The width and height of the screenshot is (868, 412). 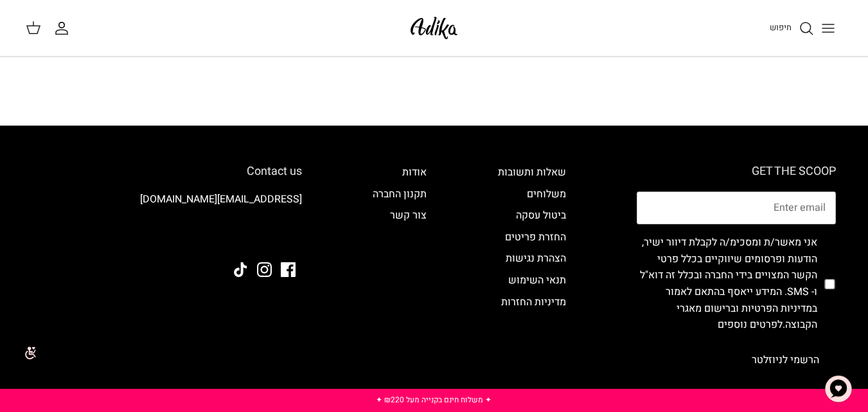 What do you see at coordinates (415, 173) in the screenshot?
I see `a: אודות` at bounding box center [415, 173].